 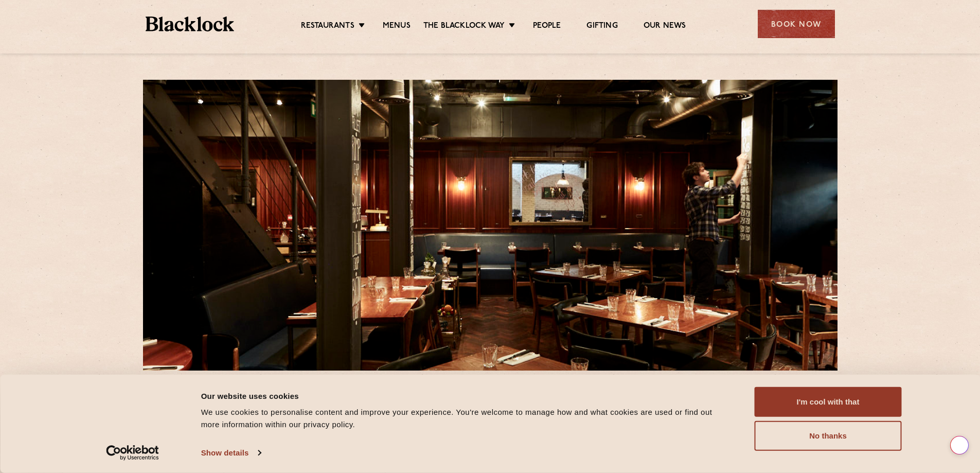 What do you see at coordinates (828, 402) in the screenshot?
I see `button: I'm cool with that` at bounding box center [828, 402].